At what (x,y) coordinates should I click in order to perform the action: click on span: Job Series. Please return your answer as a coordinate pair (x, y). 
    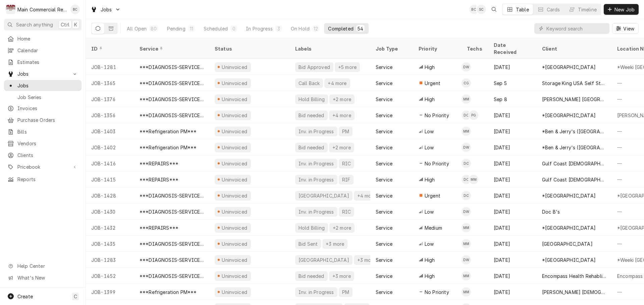
    Looking at the image, I should click on (48, 97).